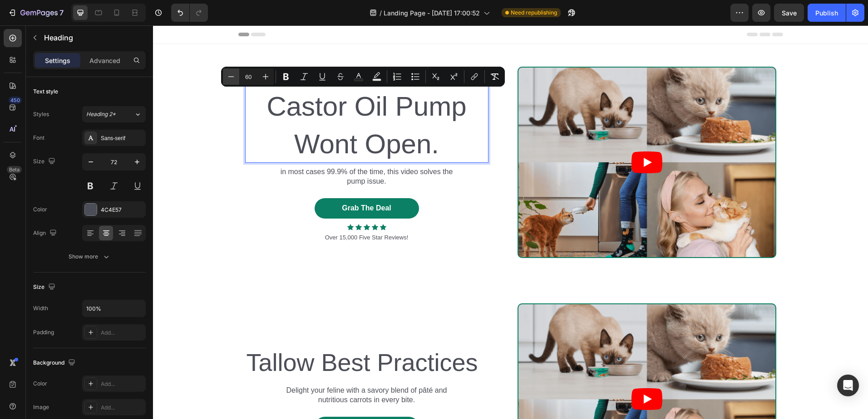  I want to click on div: Image, so click(41, 407).